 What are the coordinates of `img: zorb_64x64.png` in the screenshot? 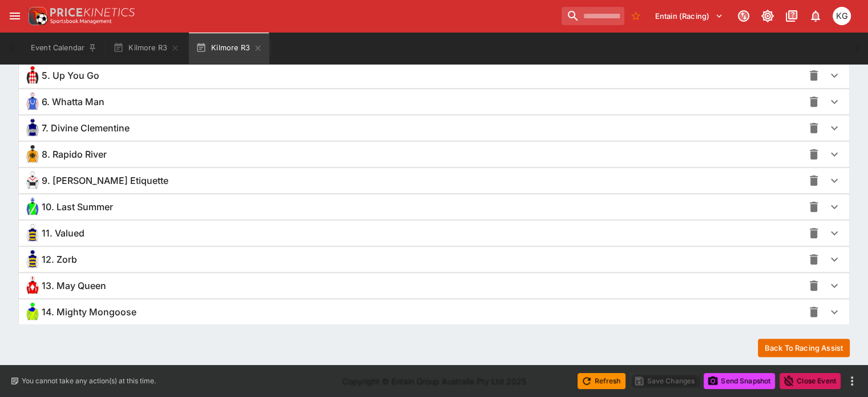 It's located at (33, 259).